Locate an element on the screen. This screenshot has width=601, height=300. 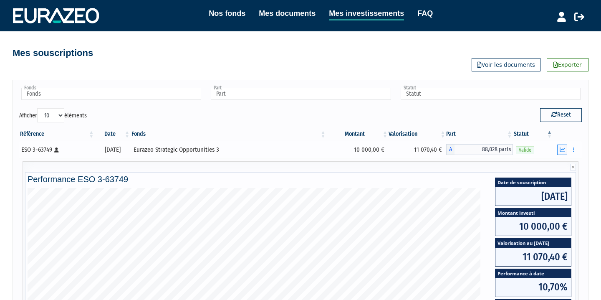
select: Afficheréléments is located at coordinates (50, 115).